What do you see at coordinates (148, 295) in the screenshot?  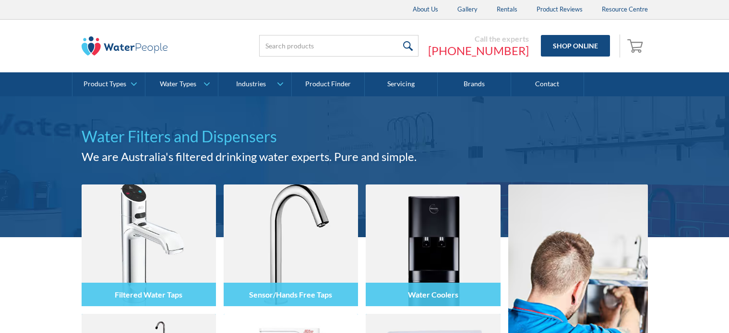 I see `h4: Filtered Water Taps` at bounding box center [148, 295].